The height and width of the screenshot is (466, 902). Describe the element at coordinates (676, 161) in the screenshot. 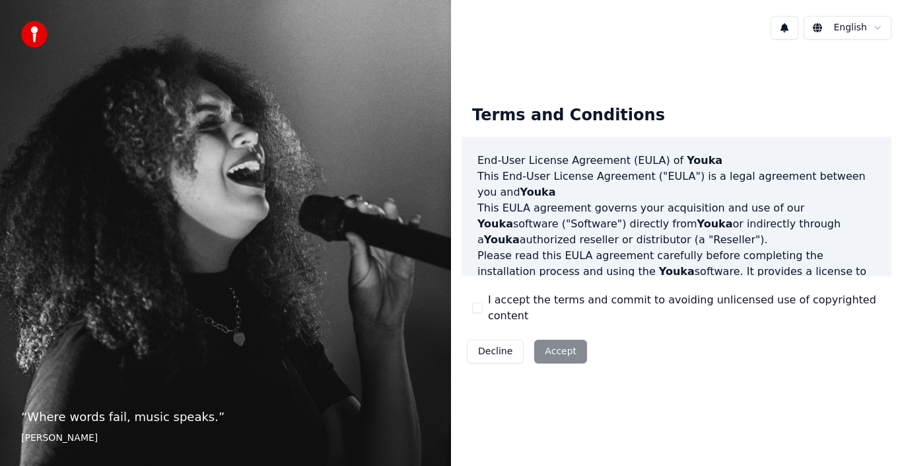

I see `h3: End-User License Agreement (EULA) of` at that location.